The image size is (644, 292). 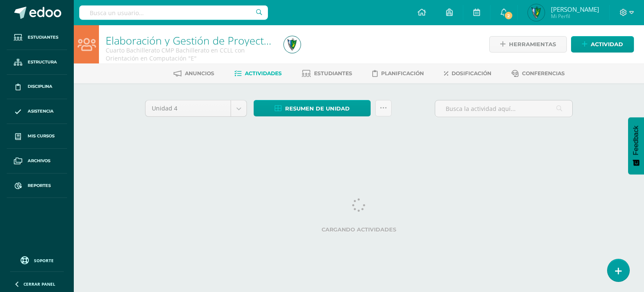 I want to click on span: Planificación, so click(x=402, y=73).